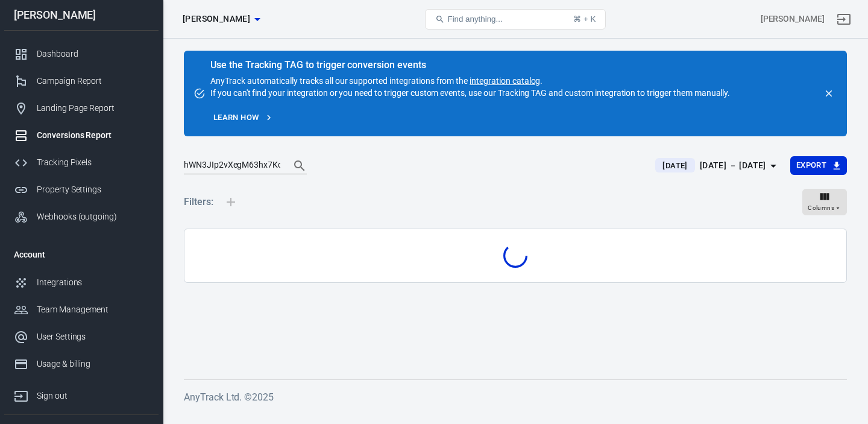 The image size is (868, 424). Describe the element at coordinates (93, 364) in the screenshot. I see `div: Usage & billing` at that location.